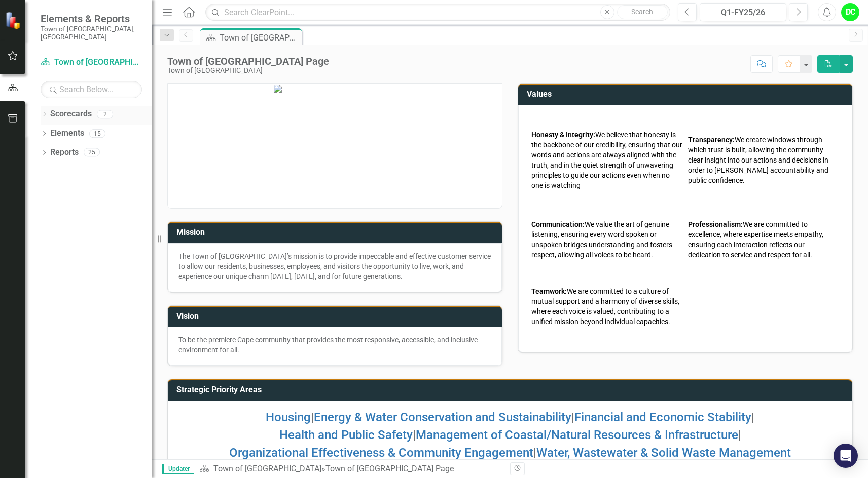 The width and height of the screenshot is (868, 478). What do you see at coordinates (607, 306) in the screenshot?
I see `p: We are committed to a culture of mutual support and a harmony of diverse skills, where each voice...` at bounding box center [607, 306].